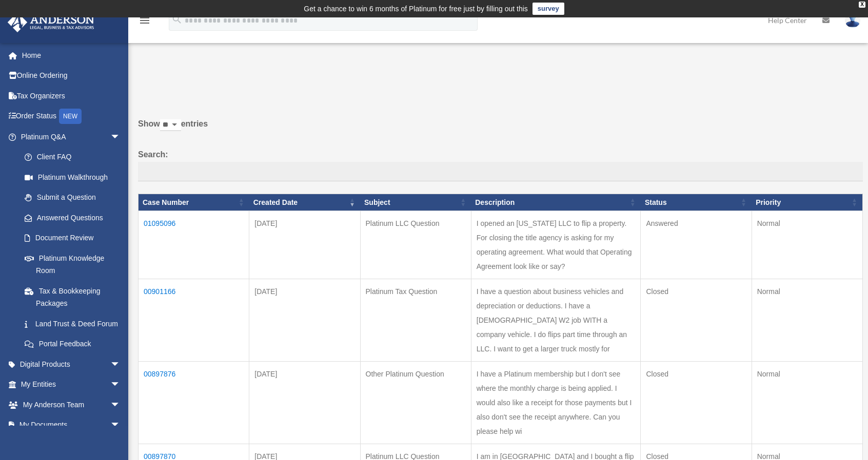 The image size is (868, 460). Describe the element at coordinates (305, 202) in the screenshot. I see `th: Created Date: activate to sort column ascending` at that location.